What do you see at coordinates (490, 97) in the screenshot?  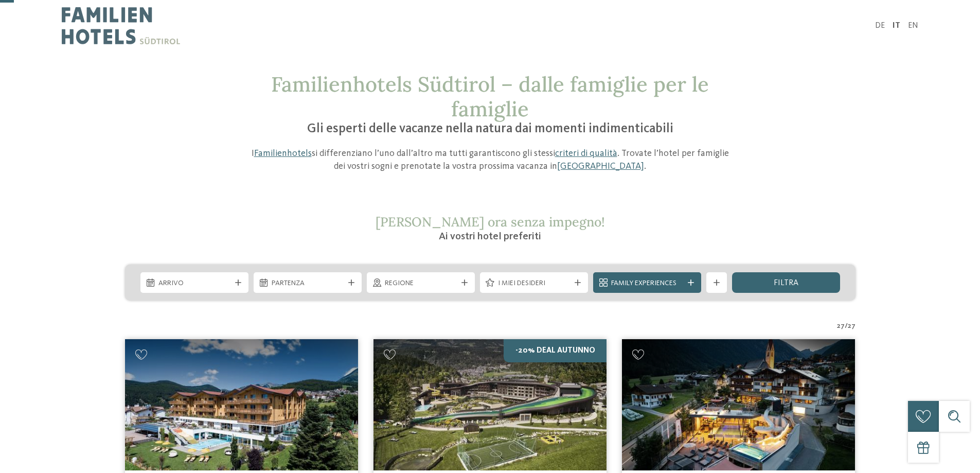 I see `span: Familienhotels Südtirol – dalle famiglie per le famiglie` at bounding box center [490, 97].